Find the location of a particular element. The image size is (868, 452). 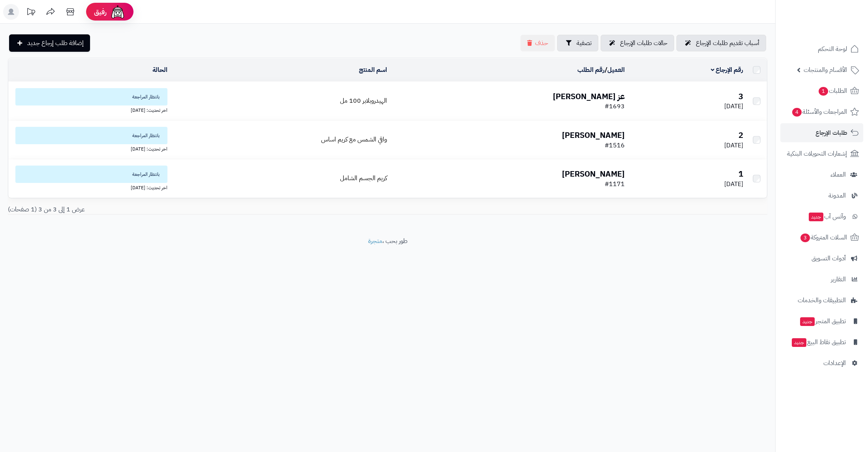

a: التقارير is located at coordinates (822, 279).